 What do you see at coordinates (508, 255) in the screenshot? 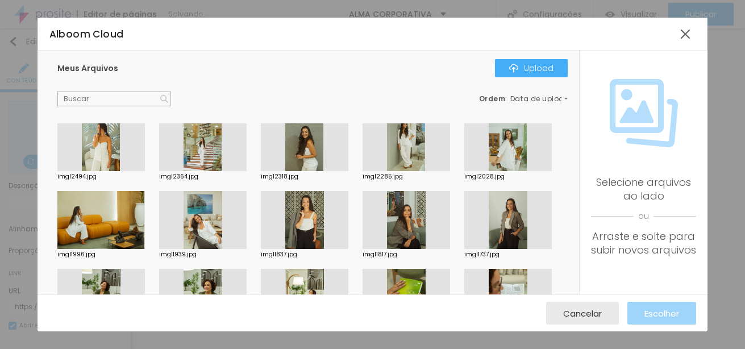
I see `div: imgl1737.jpg` at bounding box center [508, 255].